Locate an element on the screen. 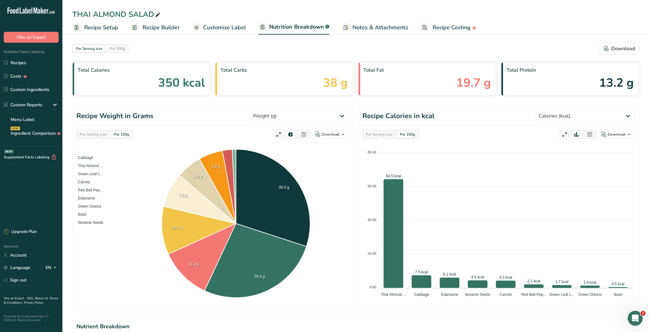 This screenshot has width=649, height=332. span: 350 kcal is located at coordinates (182, 83).